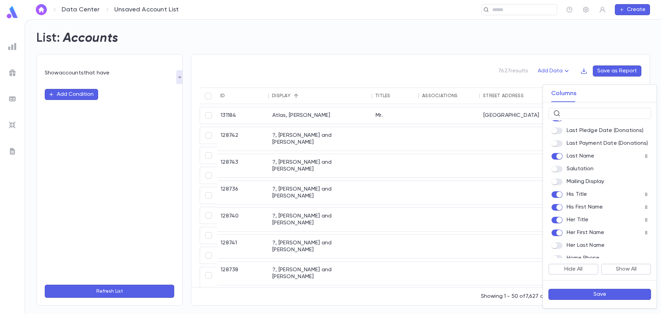 The height and width of the screenshot is (314, 661). Describe the element at coordinates (585, 245) in the screenshot. I see `p: Her Last Name` at that location.